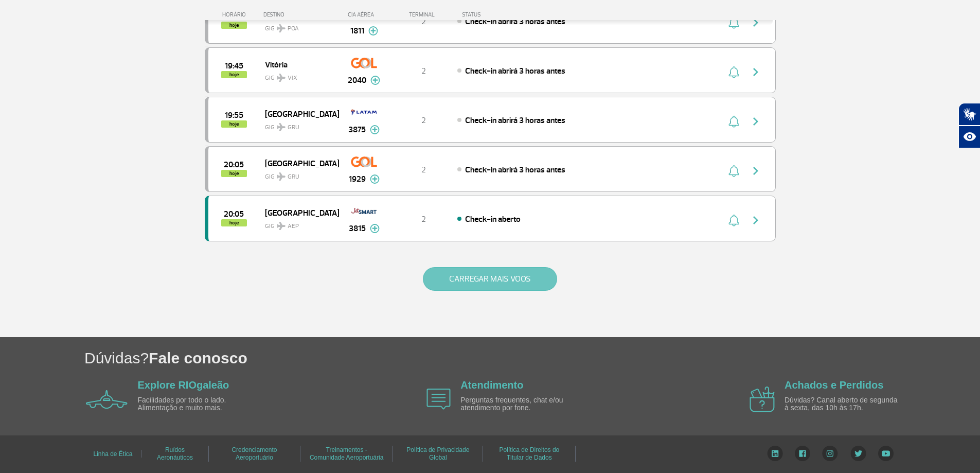 The width and height of the screenshot is (980, 473). Describe the element at coordinates (346, 453) in the screenshot. I see `a: Treinamentos - Comunidade Aeroportuária` at that location.